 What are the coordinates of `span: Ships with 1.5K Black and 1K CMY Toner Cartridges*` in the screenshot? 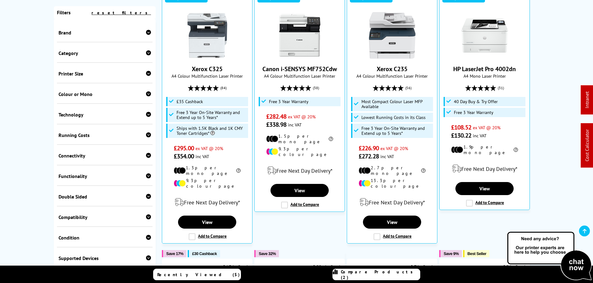 It's located at (212, 131).